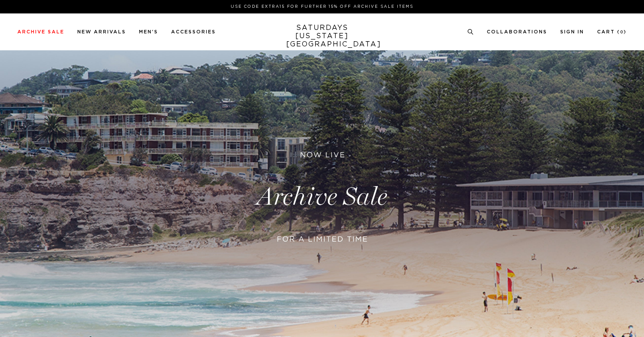 Image resolution: width=644 pixels, height=337 pixels. Describe the element at coordinates (612, 31) in the screenshot. I see `a: Cart (0)` at that location.